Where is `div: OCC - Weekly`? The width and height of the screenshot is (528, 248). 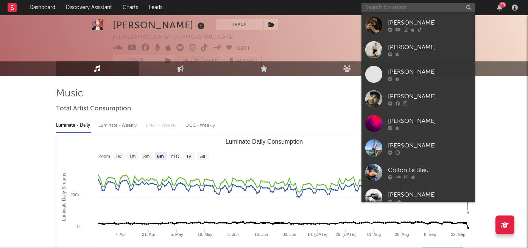
div: OCC - Weekly is located at coordinates (201, 126).